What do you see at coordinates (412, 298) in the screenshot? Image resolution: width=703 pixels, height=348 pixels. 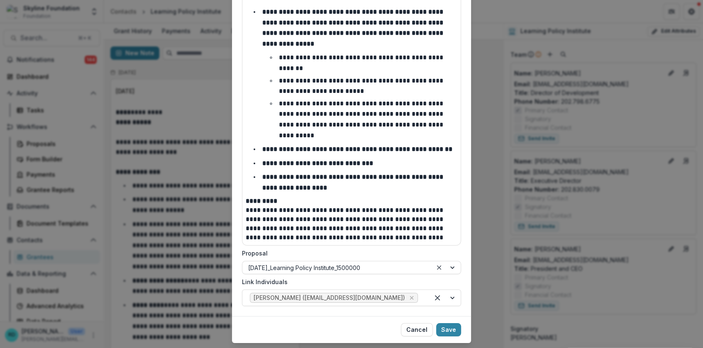 I see `div: Remove Carolyn Rutsch (crutsch@learningpolicyinstitute.org)` at bounding box center [412, 298].